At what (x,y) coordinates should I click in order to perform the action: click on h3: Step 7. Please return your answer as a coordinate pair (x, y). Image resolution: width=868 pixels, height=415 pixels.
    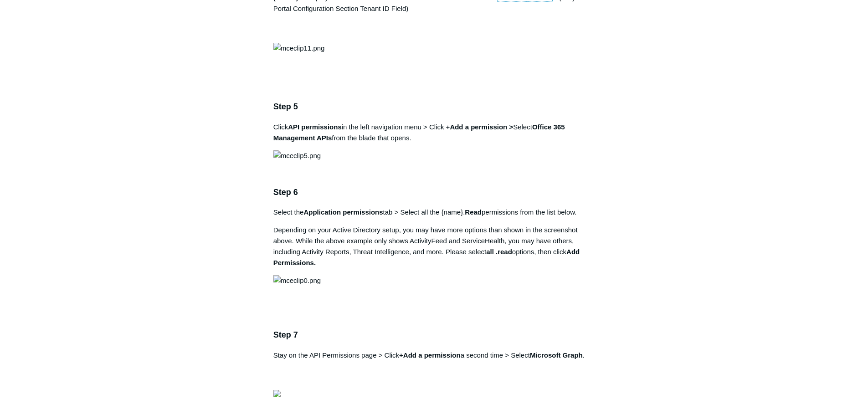
    Looking at the image, I should click on (434, 335).